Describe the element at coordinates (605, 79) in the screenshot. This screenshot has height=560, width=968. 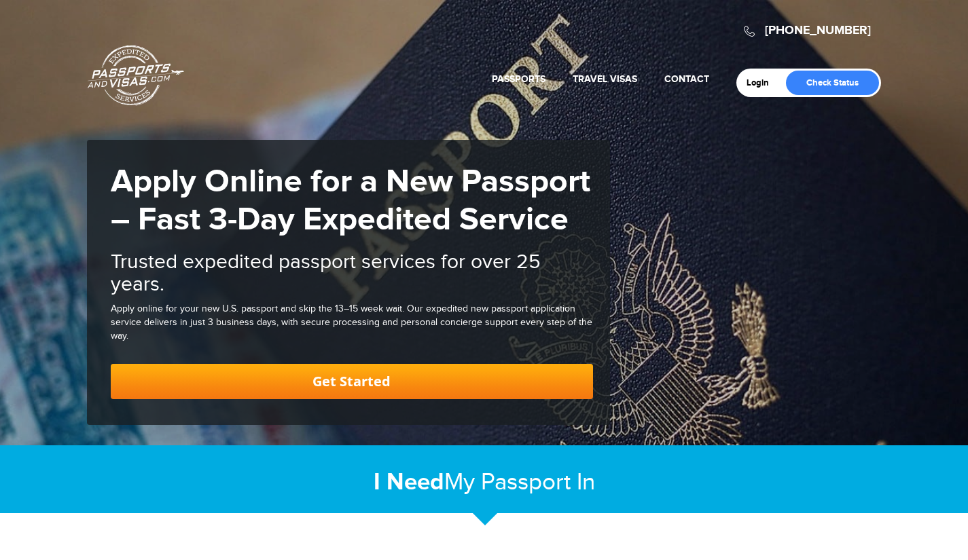
I see `a: Travel Visas` at that location.